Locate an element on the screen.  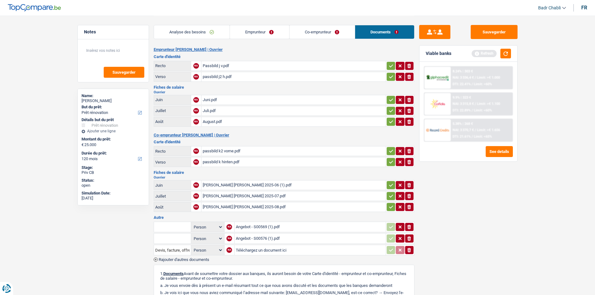
div: Viable banks is located at coordinates (438, 53).